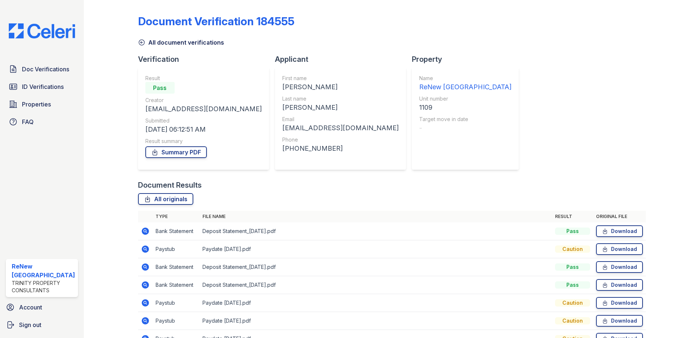 Image resolution: width=700 pixels, height=338 pixels. I want to click on div: Document Verification 184555, so click(216, 21).